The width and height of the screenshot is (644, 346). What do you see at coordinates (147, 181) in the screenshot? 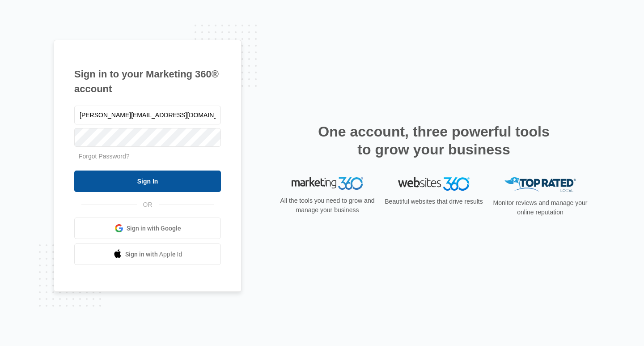
I see `input: Sign In` at bounding box center [147, 181].